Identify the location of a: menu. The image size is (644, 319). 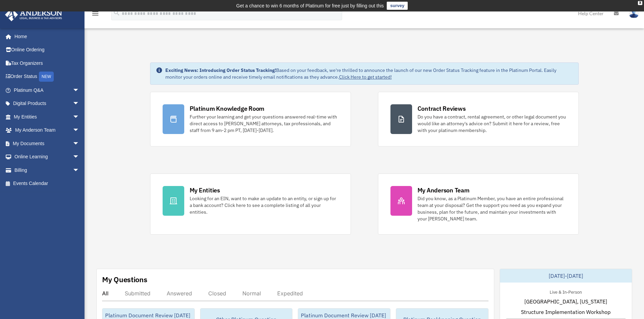
(95, 15).